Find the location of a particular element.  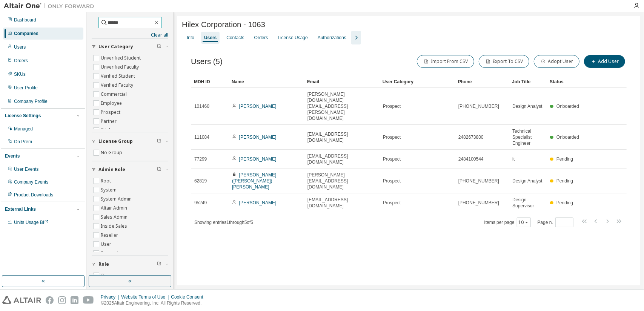

div: Status is located at coordinates (565, 82).